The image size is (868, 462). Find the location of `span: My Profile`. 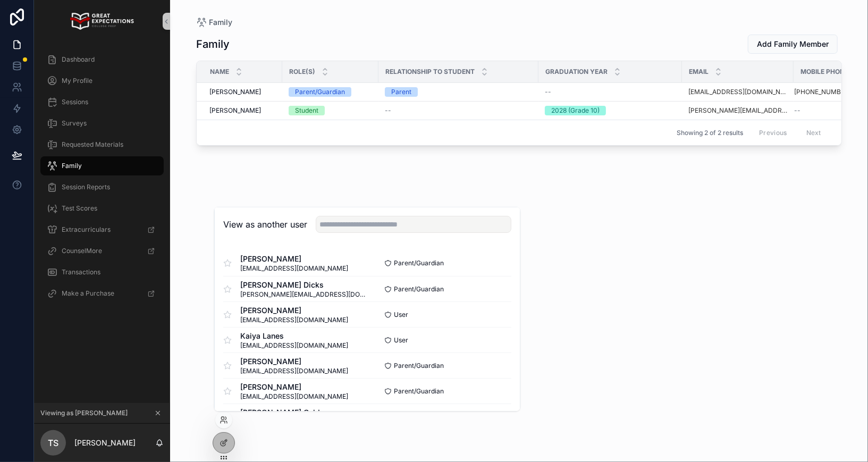

span: My Profile is located at coordinates (77, 81).